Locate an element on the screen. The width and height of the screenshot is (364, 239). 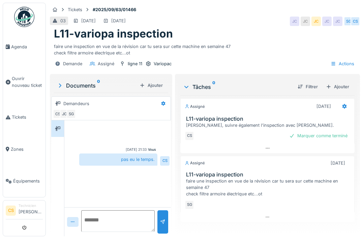
div: Marquer comme terminé is located at coordinates (319, 135).